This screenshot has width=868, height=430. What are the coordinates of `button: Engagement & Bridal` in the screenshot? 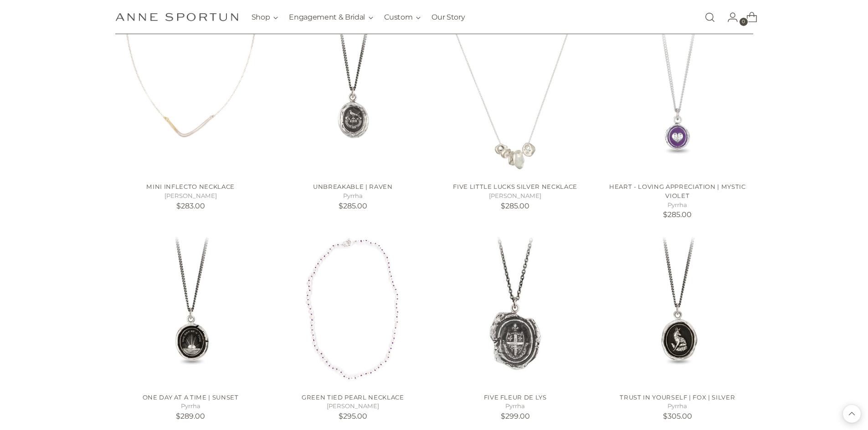 It's located at (331, 17).